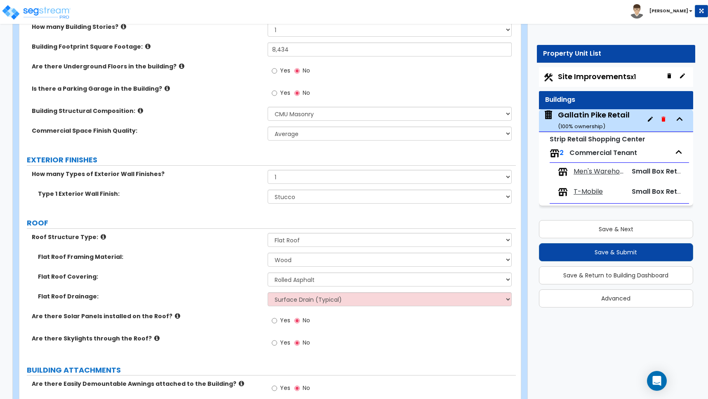 The width and height of the screenshot is (708, 399). I want to click on button: Save & Submit, so click(616, 252).